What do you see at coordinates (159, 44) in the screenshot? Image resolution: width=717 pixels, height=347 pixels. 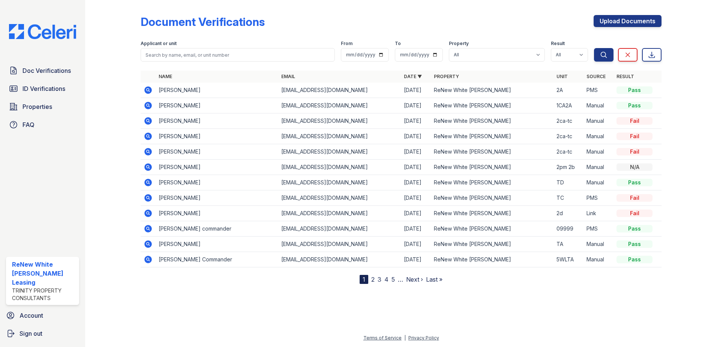 I see `label: Applicant or unit` at bounding box center [159, 44].